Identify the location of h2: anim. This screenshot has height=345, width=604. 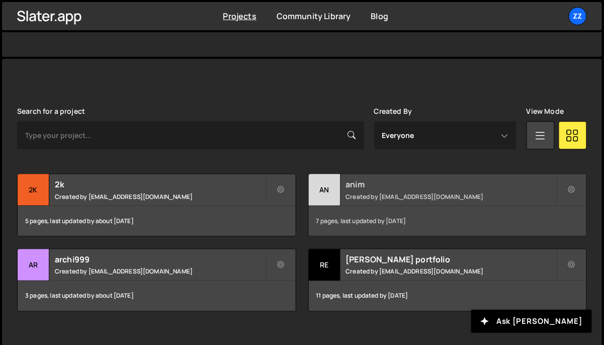
(451, 184).